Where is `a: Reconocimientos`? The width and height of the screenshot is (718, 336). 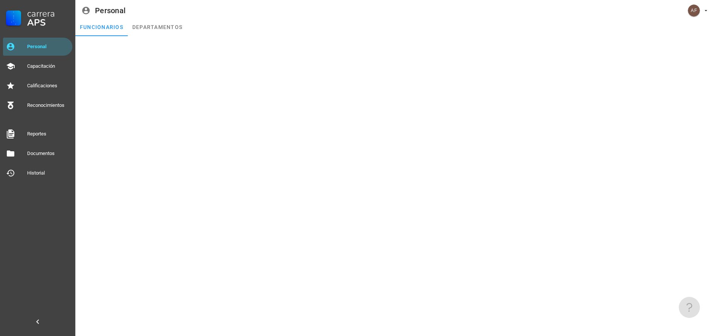 a: Reconocimientos is located at coordinates (38, 105).